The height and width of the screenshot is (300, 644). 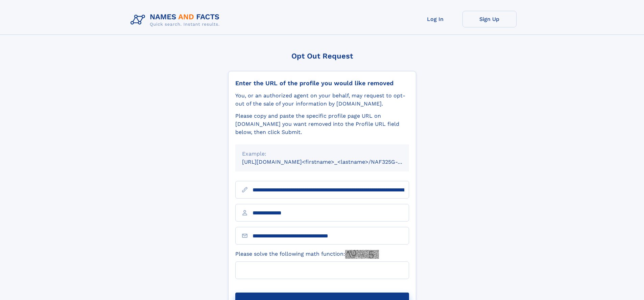 What do you see at coordinates (436, 19) in the screenshot?
I see `a: Log In` at bounding box center [436, 19].